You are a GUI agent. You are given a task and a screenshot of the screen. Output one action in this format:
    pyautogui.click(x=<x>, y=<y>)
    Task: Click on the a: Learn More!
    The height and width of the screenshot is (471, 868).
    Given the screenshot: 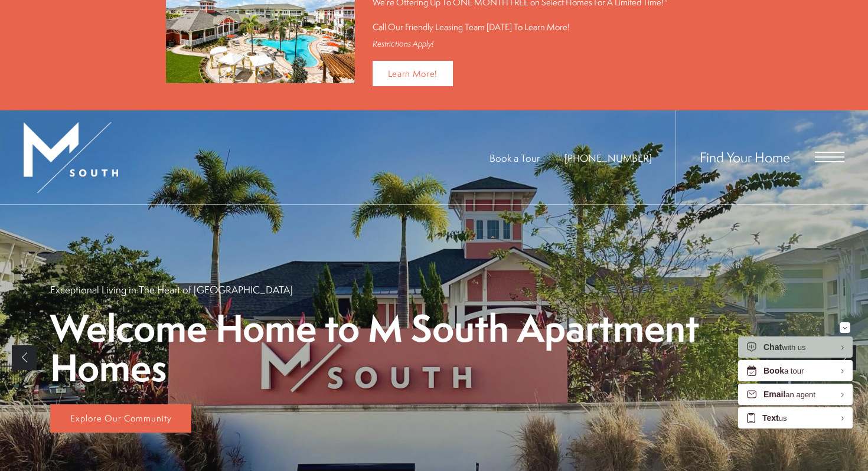 What is the action you would take?
    pyautogui.click(x=412, y=73)
    